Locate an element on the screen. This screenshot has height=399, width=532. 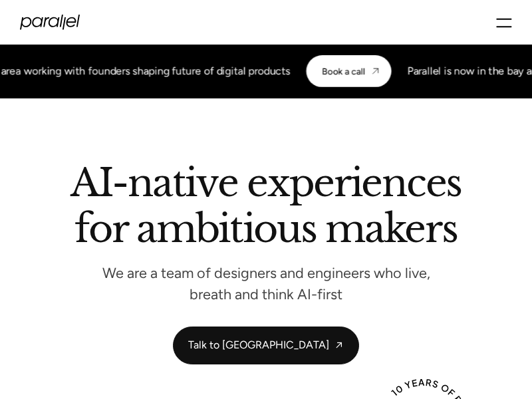
a: home is located at coordinates (50, 22).